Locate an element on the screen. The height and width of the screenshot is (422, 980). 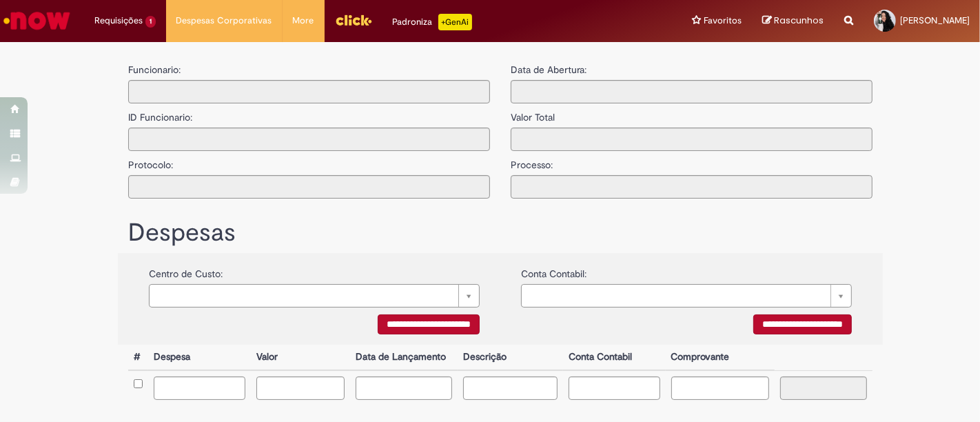
label: Conta Contabil: is located at coordinates (553, 270).